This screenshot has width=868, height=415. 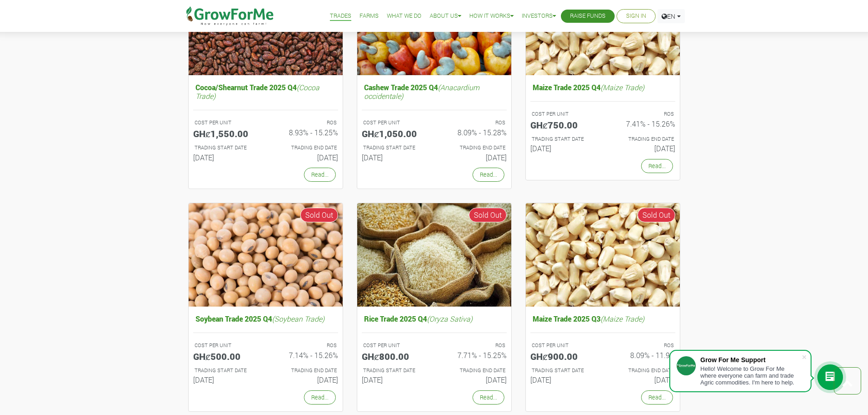 What do you see at coordinates (588, 16) in the screenshot?
I see `a: Raise Funds` at bounding box center [588, 16].